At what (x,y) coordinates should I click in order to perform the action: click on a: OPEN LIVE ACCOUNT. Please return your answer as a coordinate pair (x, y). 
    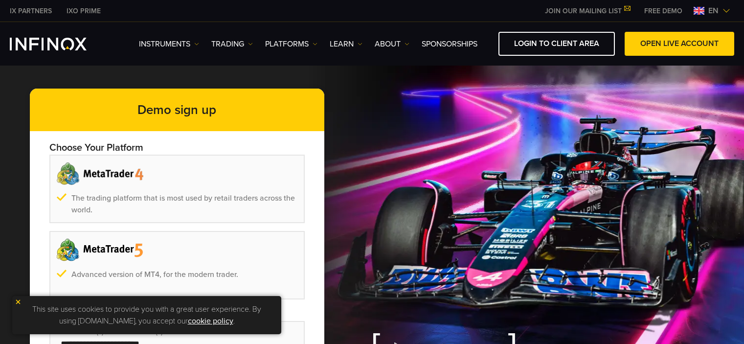
    Looking at the image, I should click on (679, 44).